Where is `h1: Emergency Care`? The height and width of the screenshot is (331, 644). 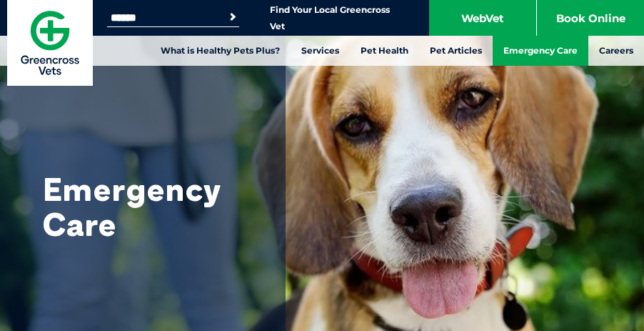 h1: Emergency Care is located at coordinates (157, 206).